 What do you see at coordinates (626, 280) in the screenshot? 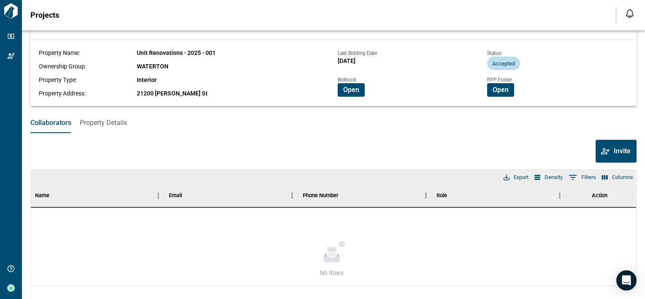
I see `div: Open Intercom Messenger` at bounding box center [626, 280].